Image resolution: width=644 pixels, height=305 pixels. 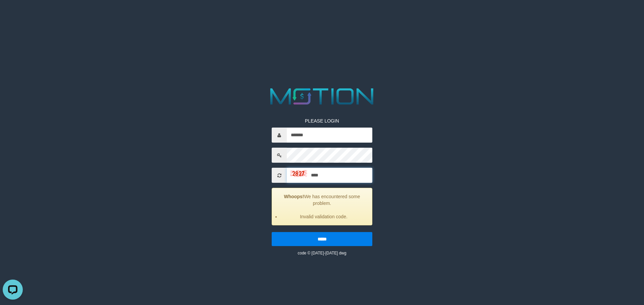 What do you see at coordinates (13, 13) in the screenshot?
I see `button: Open LiveChat chat widget` at bounding box center [13, 13].